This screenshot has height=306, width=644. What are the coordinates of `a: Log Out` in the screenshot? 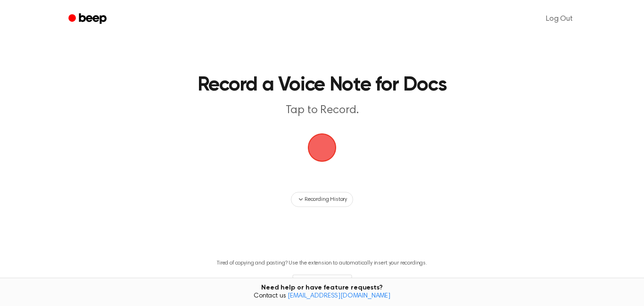 It's located at (559, 19).